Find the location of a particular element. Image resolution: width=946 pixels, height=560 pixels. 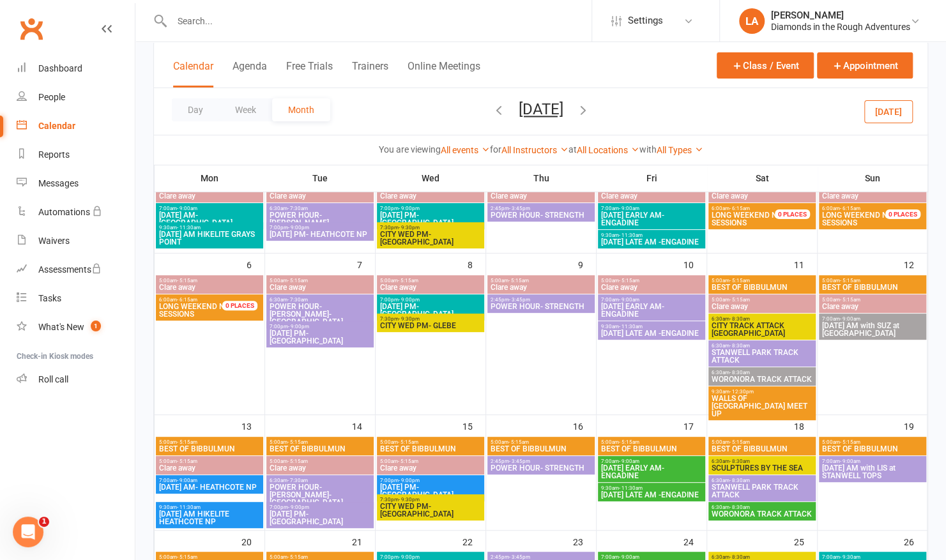

div: 16 is located at coordinates (585, 425).